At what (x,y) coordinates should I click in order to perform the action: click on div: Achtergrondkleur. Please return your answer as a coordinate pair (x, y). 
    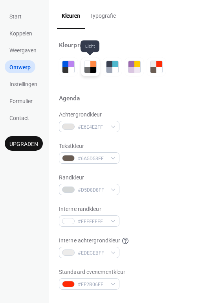
    Looking at the image, I should click on (88, 114).